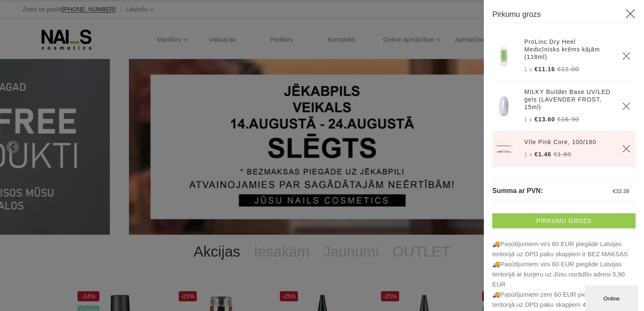 The width and height of the screenshot is (644, 311). Describe the element at coordinates (560, 142) in the screenshot. I see `a: Vīle Pink Core, 100/180` at that location.